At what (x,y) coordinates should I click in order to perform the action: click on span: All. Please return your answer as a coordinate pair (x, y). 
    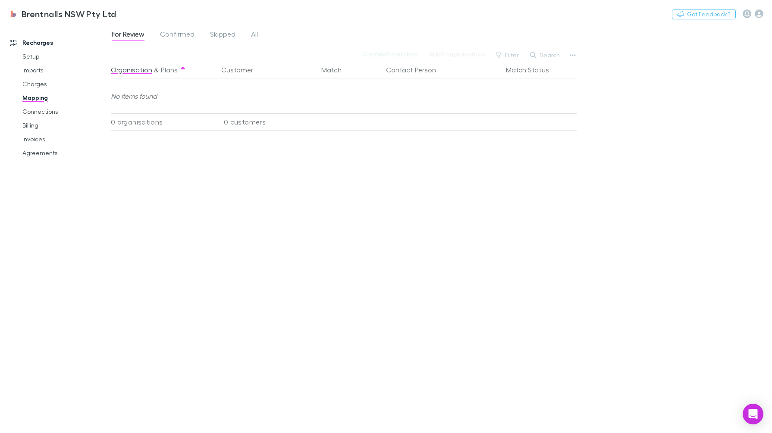
    Looking at the image, I should click on (254, 35).